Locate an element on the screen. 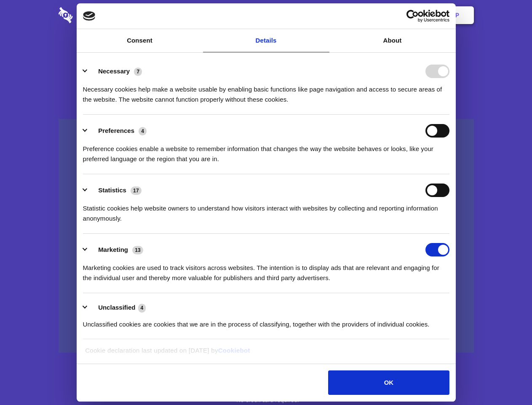  a: Cookiebot is located at coordinates (234, 350).